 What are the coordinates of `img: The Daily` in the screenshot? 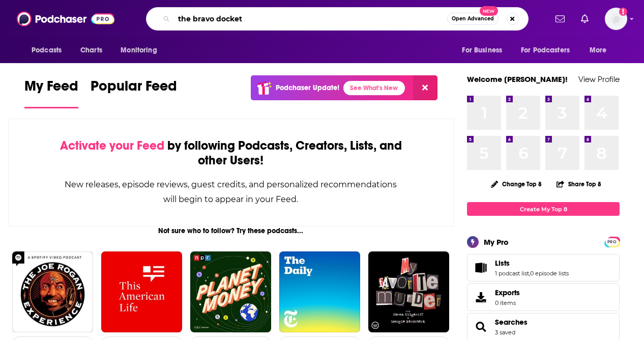 It's located at (320, 292).